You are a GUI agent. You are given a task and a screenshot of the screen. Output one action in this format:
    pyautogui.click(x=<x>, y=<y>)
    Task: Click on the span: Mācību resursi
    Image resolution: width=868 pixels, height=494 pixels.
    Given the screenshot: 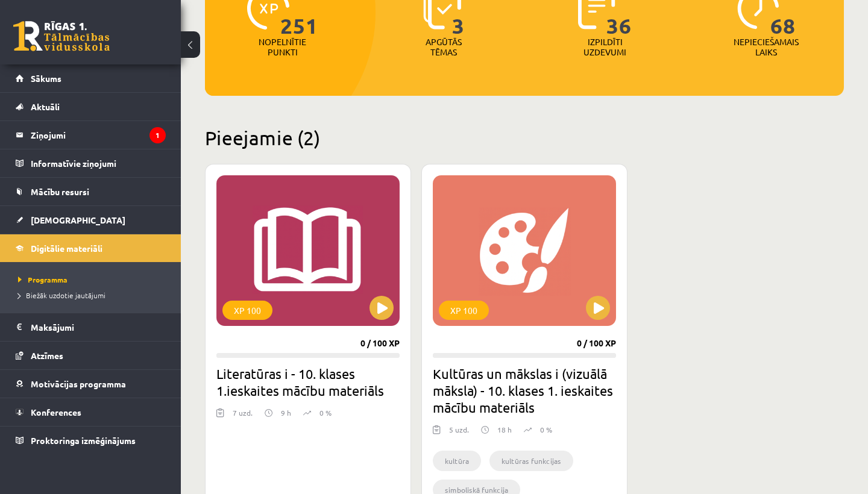 What is the action you would take?
    pyautogui.click(x=60, y=191)
    